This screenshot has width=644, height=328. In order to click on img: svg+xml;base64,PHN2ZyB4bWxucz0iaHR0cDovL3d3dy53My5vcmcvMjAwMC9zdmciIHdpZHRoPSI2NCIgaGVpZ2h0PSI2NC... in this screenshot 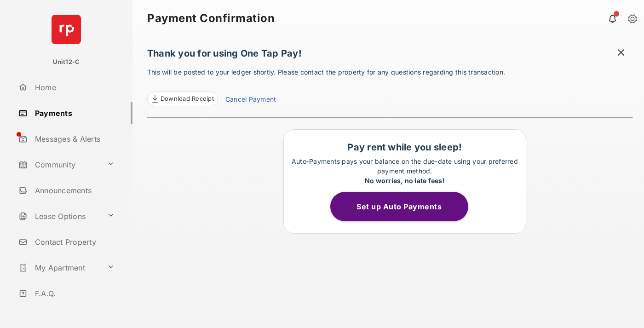, I will do `click(66, 30)`.